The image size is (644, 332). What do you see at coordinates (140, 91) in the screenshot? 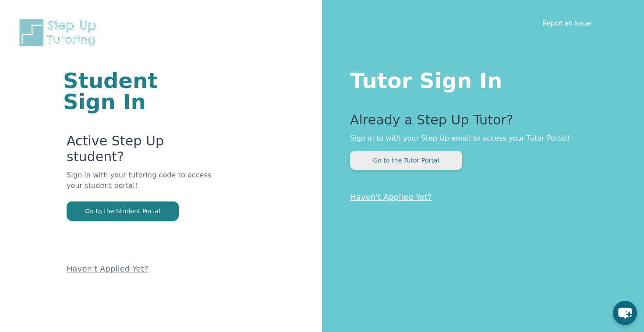
I see `h1: Student Sign In` at bounding box center [140, 91].